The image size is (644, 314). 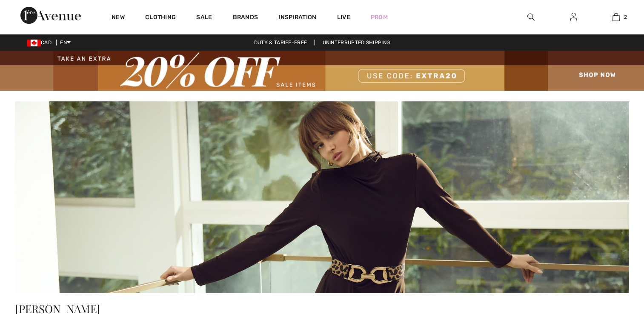 I want to click on a: Prom, so click(x=379, y=17).